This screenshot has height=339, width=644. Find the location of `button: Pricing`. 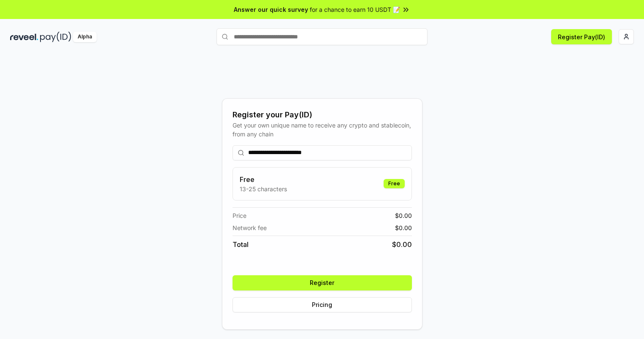

button: Pricing is located at coordinates (322, 305).